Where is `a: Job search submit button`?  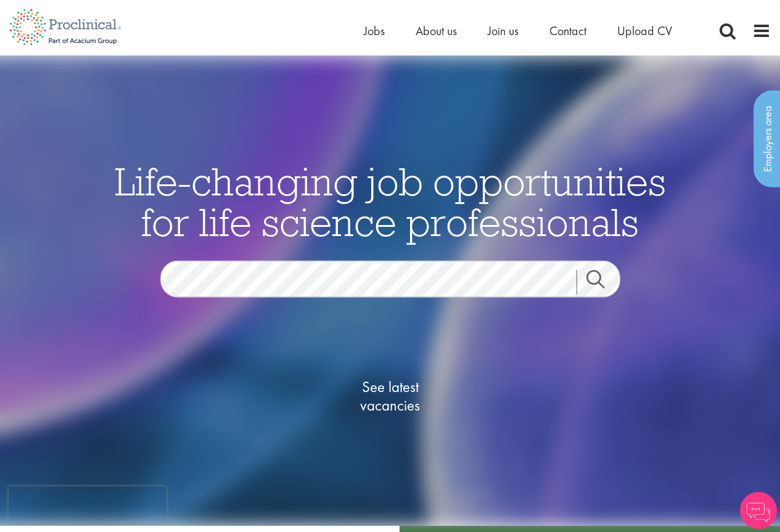
a: Job search submit button is located at coordinates (603, 281).